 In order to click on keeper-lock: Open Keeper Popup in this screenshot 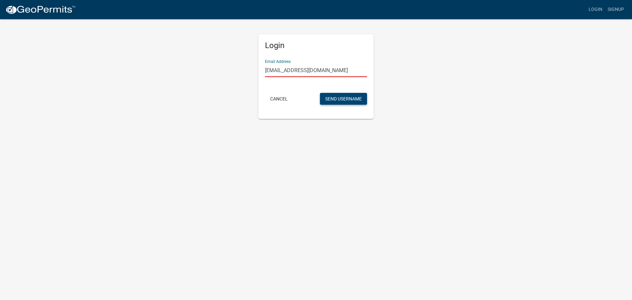, I will do `click(362, 70)`.